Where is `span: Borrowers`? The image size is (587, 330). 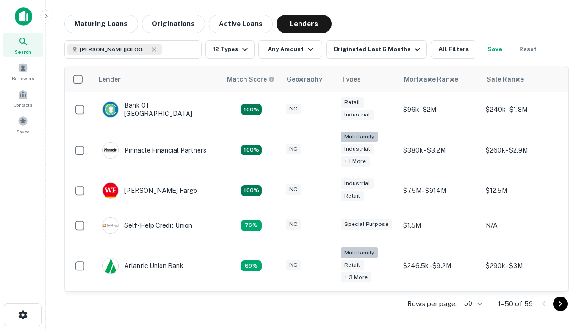
span: Borrowers is located at coordinates (23, 78).